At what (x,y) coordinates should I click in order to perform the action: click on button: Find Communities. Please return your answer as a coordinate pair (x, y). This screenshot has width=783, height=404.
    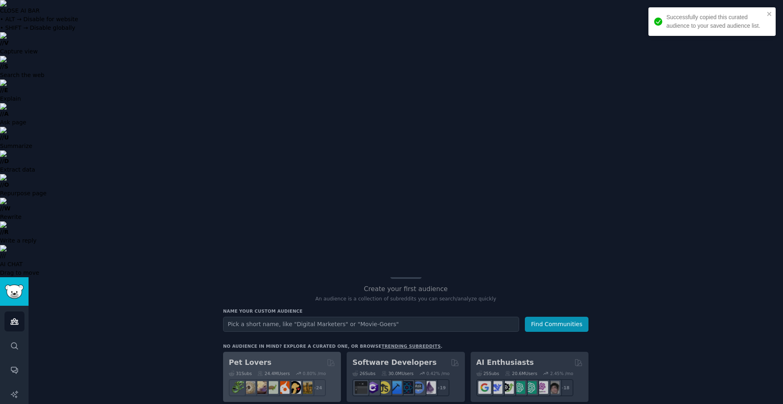
    Looking at the image, I should click on (557, 324).